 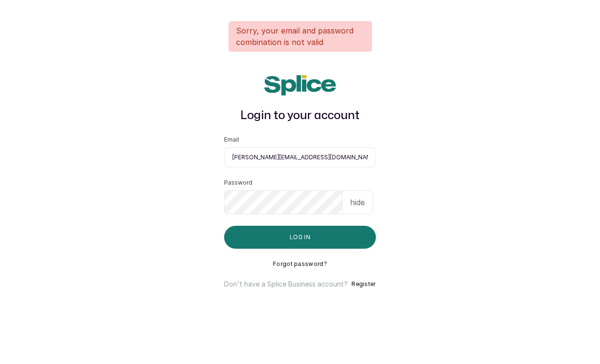 I want to click on p: Don't have a Splice Business account?, so click(x=286, y=285).